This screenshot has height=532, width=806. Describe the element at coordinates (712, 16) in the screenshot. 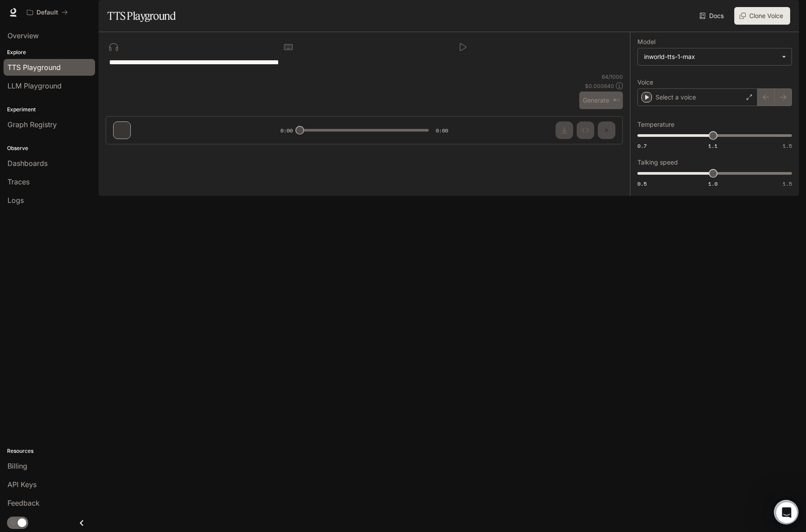

I see `a: Docs` at that location.